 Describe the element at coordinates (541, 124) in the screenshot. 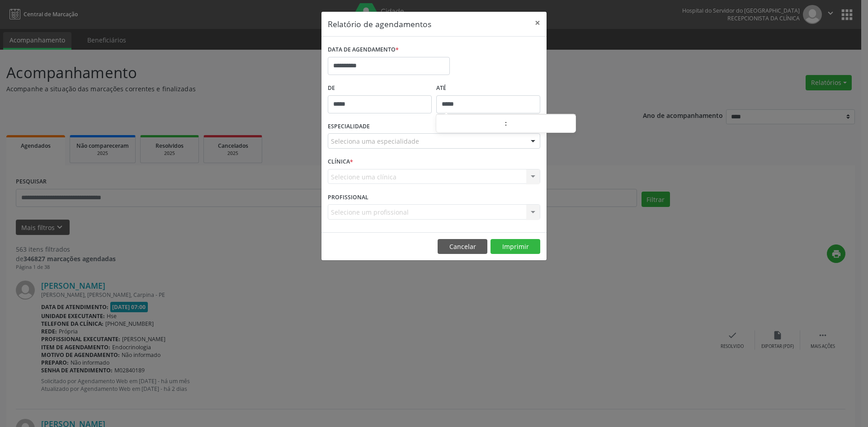

I see `input: Minute` at that location.